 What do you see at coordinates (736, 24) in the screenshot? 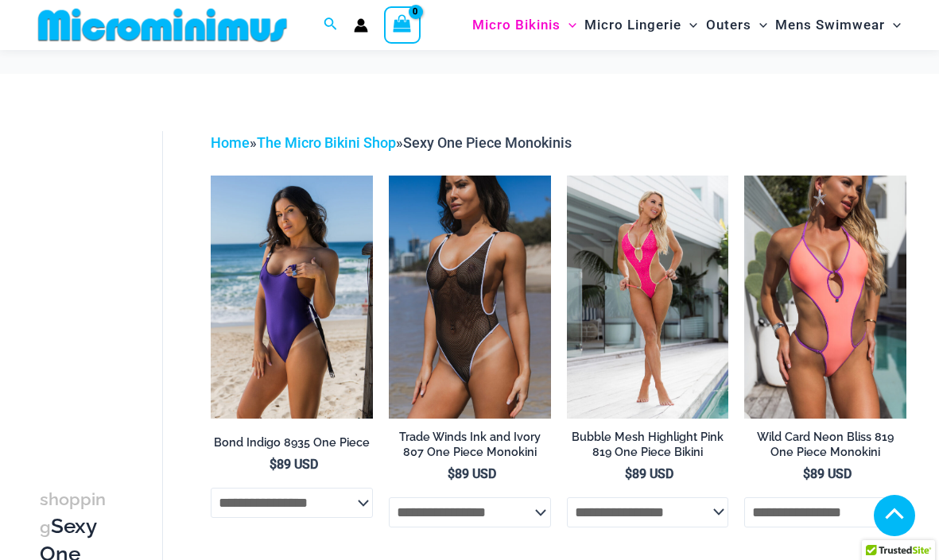
I see `a: OutersMenu ToggleMenu Toggle` at bounding box center [736, 24].